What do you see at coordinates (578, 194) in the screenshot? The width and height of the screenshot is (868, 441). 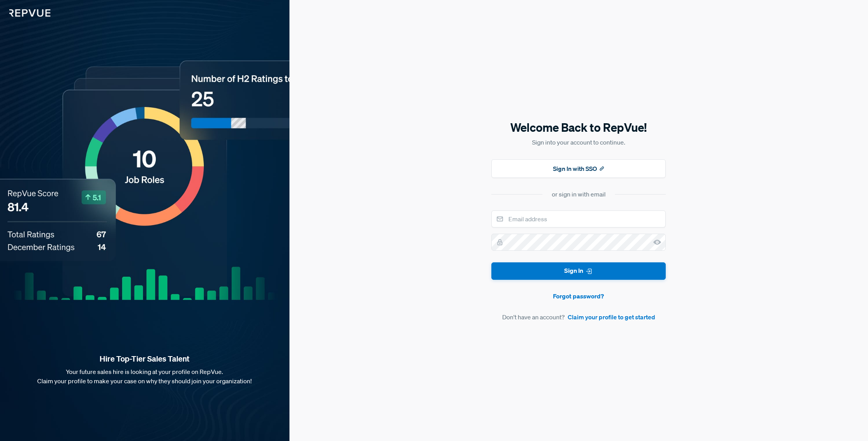 I see `div: or sign in with email` at bounding box center [578, 194].